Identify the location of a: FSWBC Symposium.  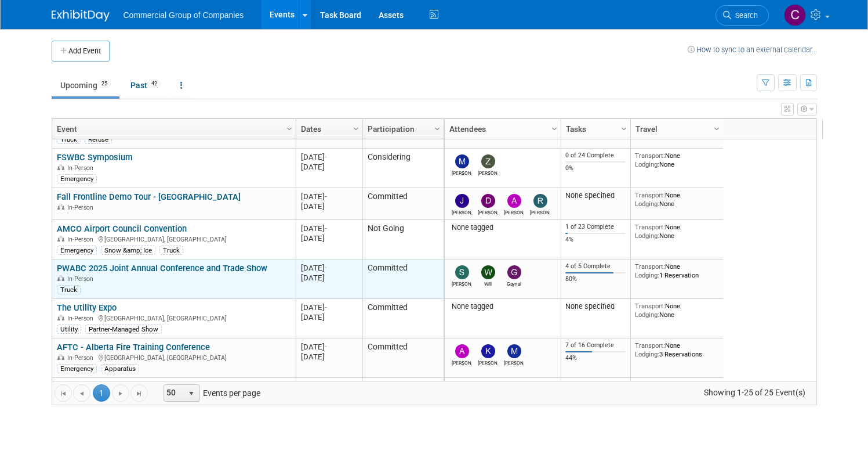
(94, 158).